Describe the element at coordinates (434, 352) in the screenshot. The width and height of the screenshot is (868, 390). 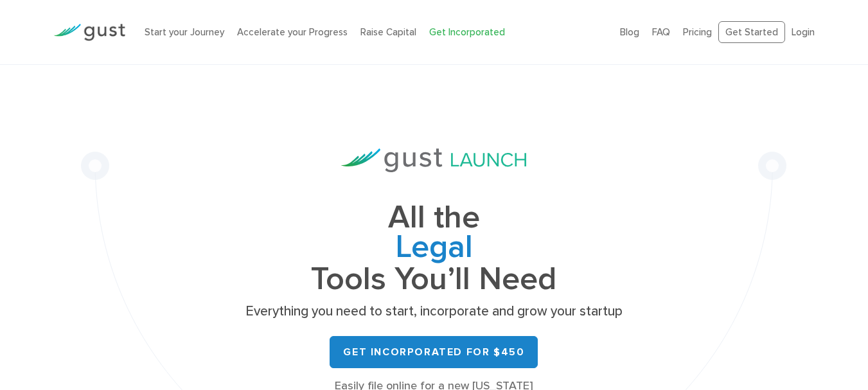
I see `a: Get Incorporated for $450` at that location.